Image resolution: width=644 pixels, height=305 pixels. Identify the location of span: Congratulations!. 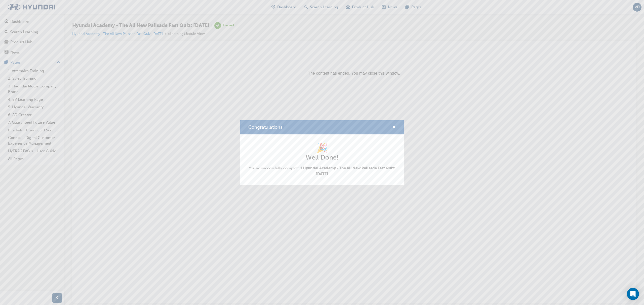
(266, 127).